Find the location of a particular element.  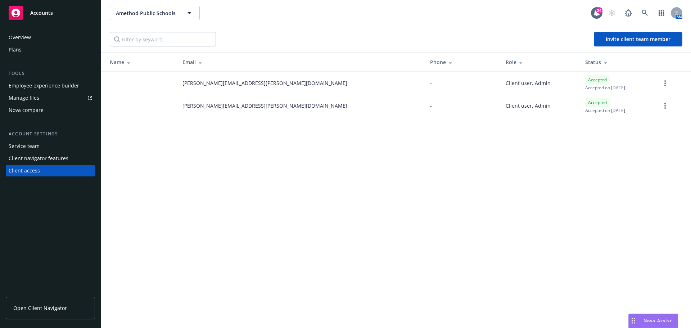

a: Service team is located at coordinates (50, 146).